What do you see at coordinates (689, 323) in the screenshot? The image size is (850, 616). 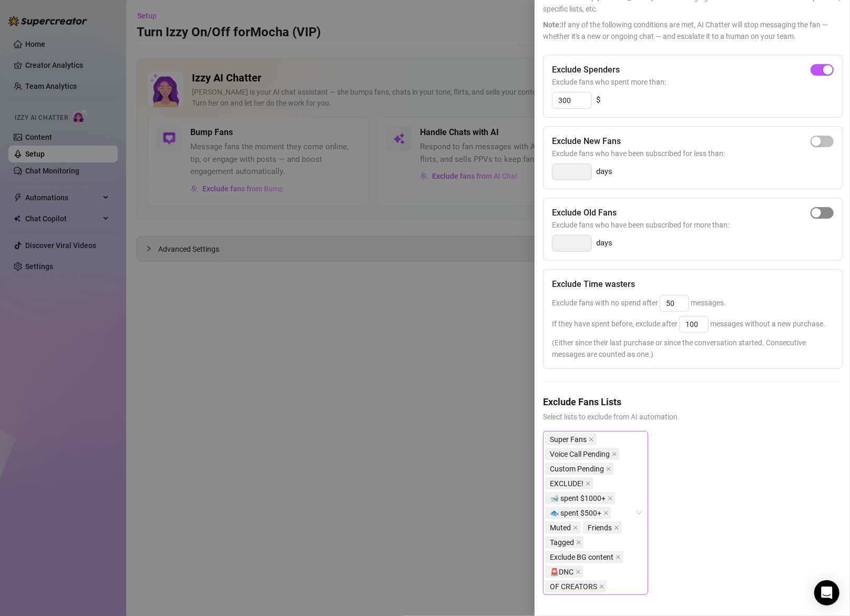 I see `span: If they have spent before, exclude after messages without a new purchase.` at bounding box center [689, 323].